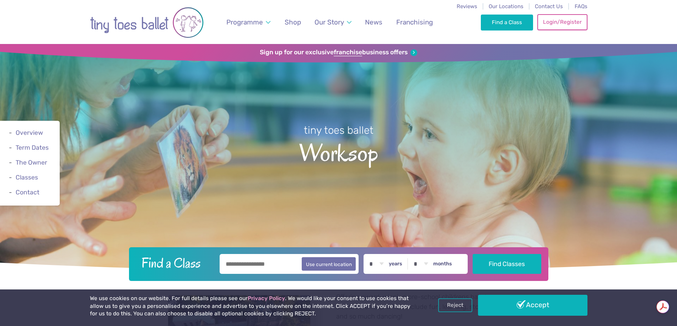 This screenshot has width=677, height=326. What do you see at coordinates (266, 299) in the screenshot?
I see `a: Privacy Policy` at bounding box center [266, 299].